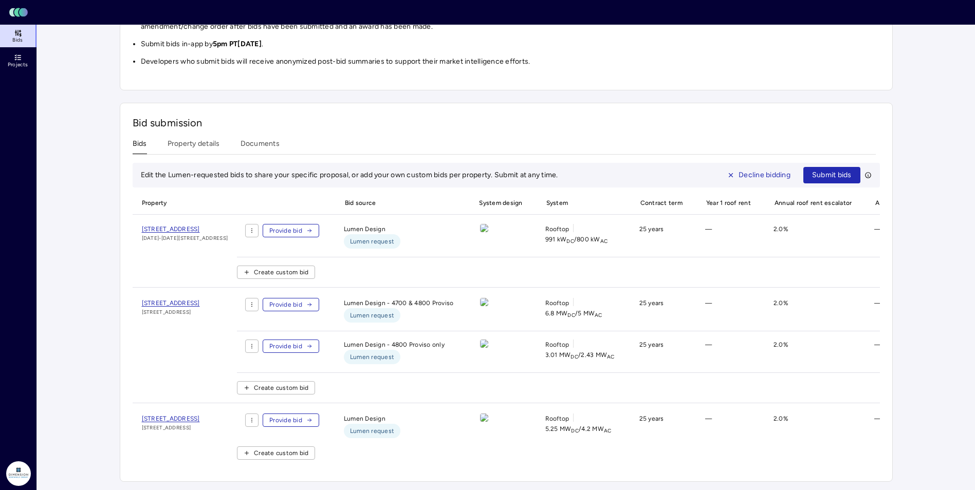 This screenshot has width=975, height=490. What do you see at coordinates (17, 65) in the screenshot?
I see `span: Projects` at bounding box center [17, 65].